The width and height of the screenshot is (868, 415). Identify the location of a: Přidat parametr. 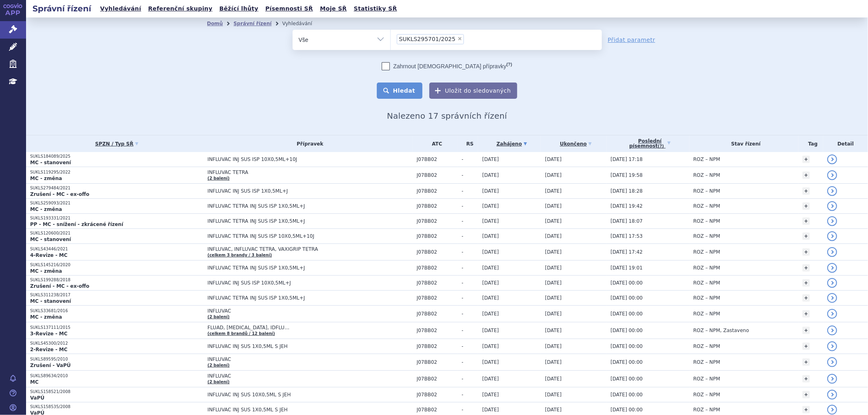
(631, 40).